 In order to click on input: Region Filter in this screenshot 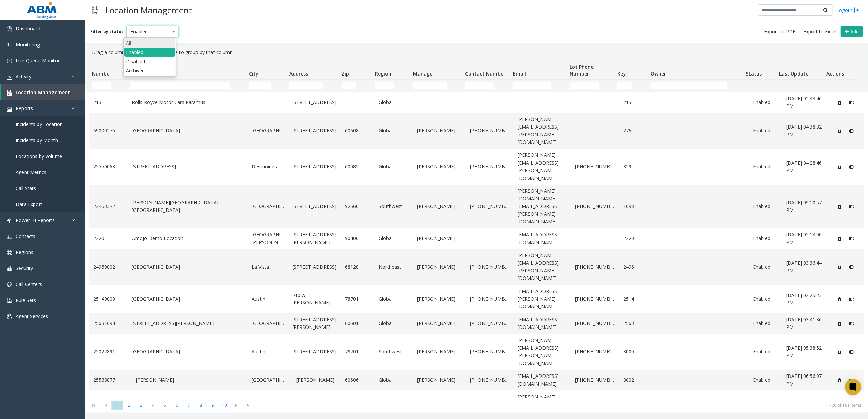, I will do `click(385, 86)`.